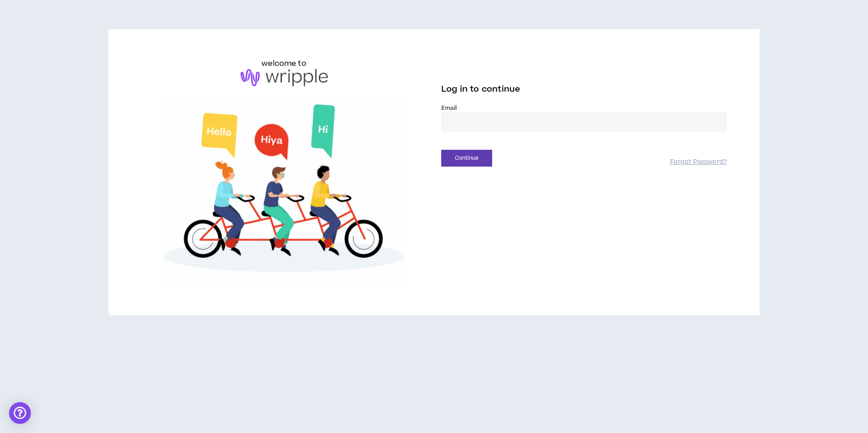 This screenshot has height=433, width=868. I want to click on img: Welcome to Wripple, so click(283, 191).